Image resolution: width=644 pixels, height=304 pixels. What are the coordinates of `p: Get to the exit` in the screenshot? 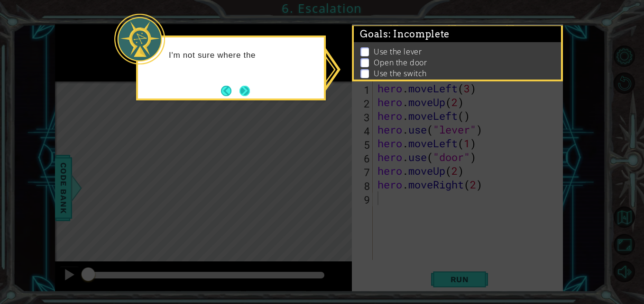 It's located at (399, 85).